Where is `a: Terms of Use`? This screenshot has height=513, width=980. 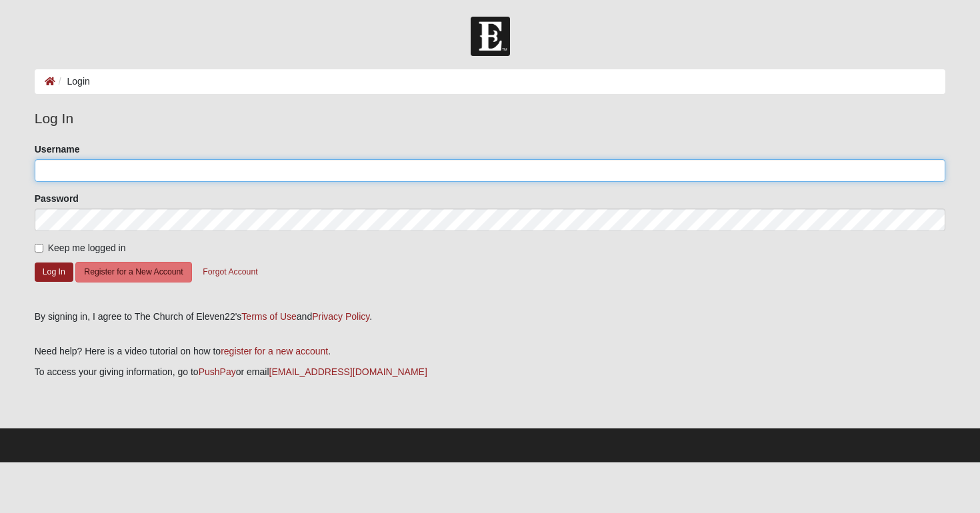
a: Terms of Use is located at coordinates (269, 316).